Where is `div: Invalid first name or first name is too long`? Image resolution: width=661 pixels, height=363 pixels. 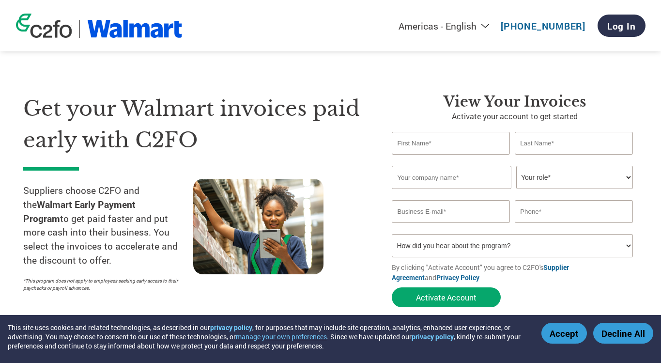
div: Invalid first name or first name is too long is located at coordinates (451, 158).